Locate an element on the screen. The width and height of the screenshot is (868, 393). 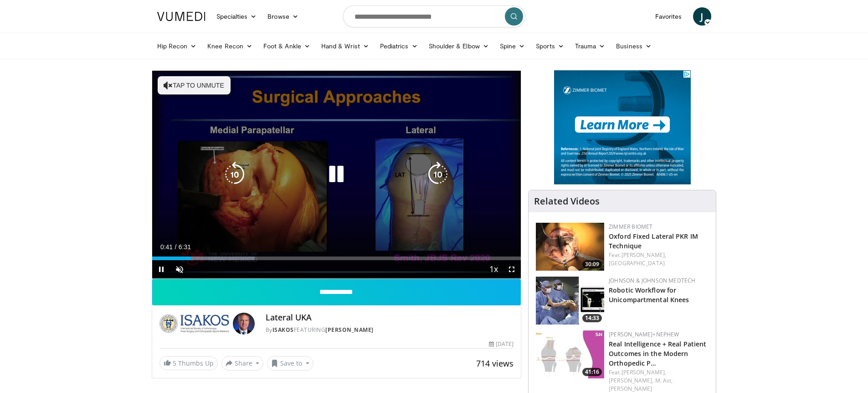
a: 30:09 is located at coordinates (570, 246).